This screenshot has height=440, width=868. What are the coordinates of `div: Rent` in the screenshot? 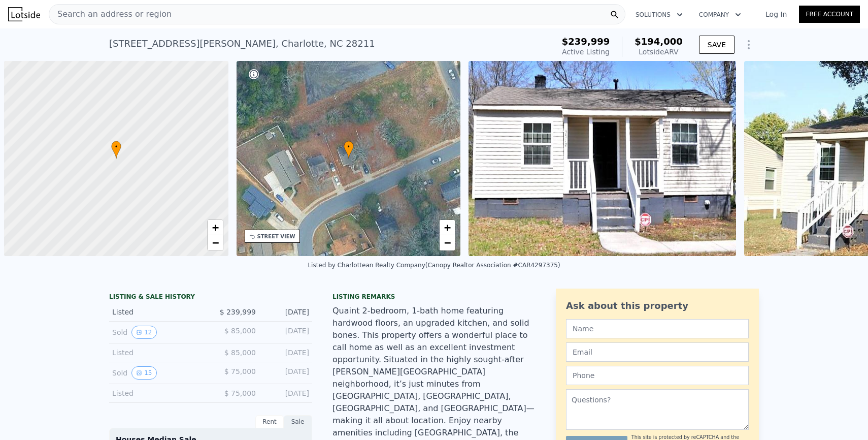 It's located at (270, 422).